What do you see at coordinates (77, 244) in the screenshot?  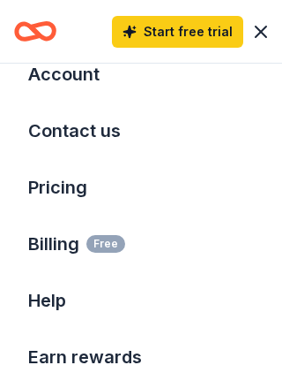 I see `span: Billing` at bounding box center [77, 244].